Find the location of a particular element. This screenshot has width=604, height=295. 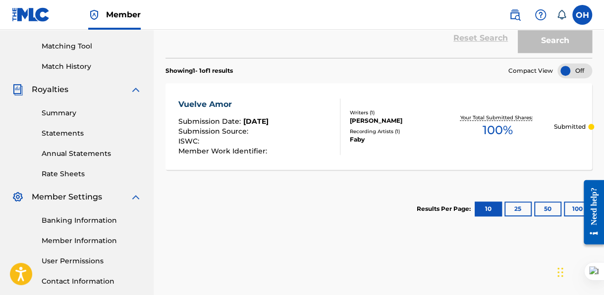

a: Member Information is located at coordinates (92, 241).